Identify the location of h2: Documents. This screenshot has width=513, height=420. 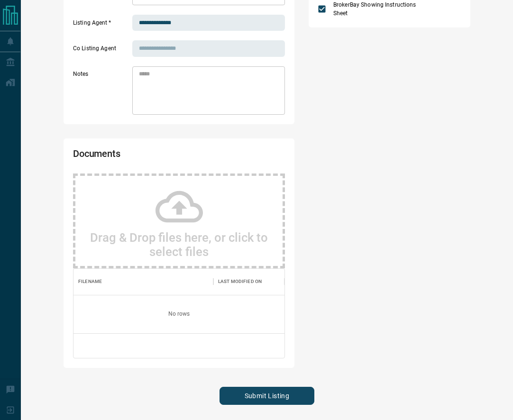
(136, 156).